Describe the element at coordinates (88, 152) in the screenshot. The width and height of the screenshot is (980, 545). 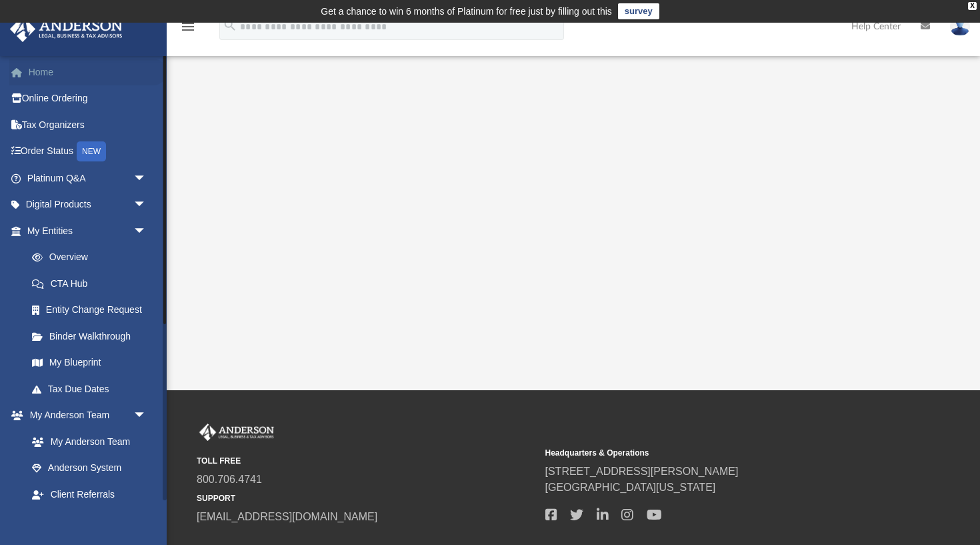
I see `a: Order StatusNEW` at that location.